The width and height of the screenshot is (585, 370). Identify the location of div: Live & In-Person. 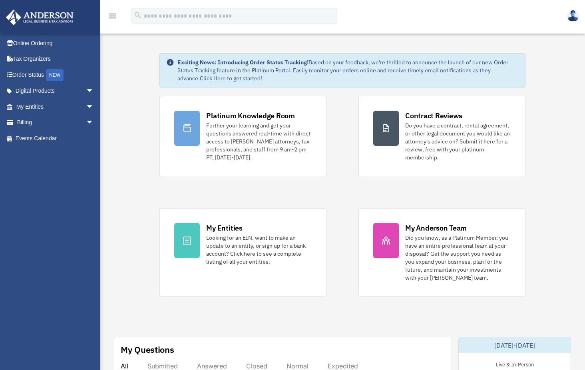
(515, 364).